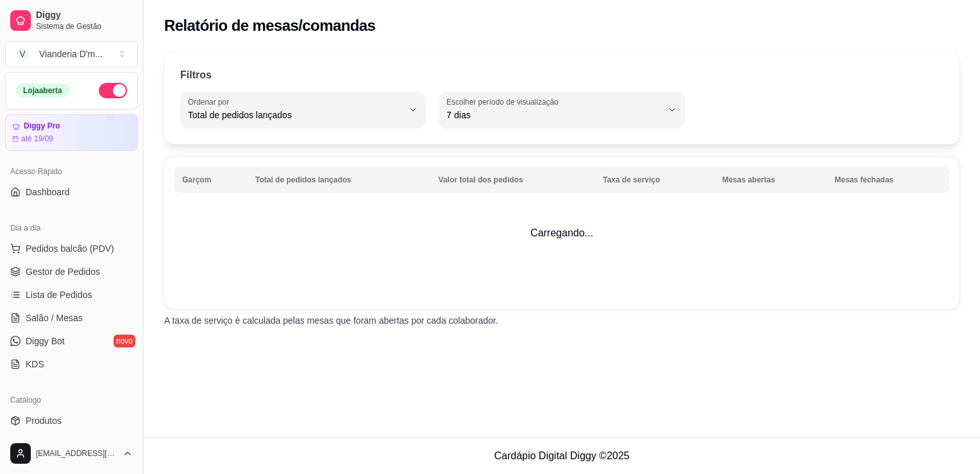  Describe the element at coordinates (70, 54) in the screenshot. I see `div: Vianderia D'm ...` at that location.